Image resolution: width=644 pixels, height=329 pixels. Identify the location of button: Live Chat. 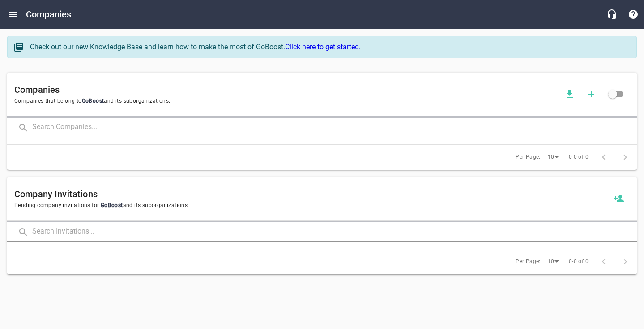
(612, 15).